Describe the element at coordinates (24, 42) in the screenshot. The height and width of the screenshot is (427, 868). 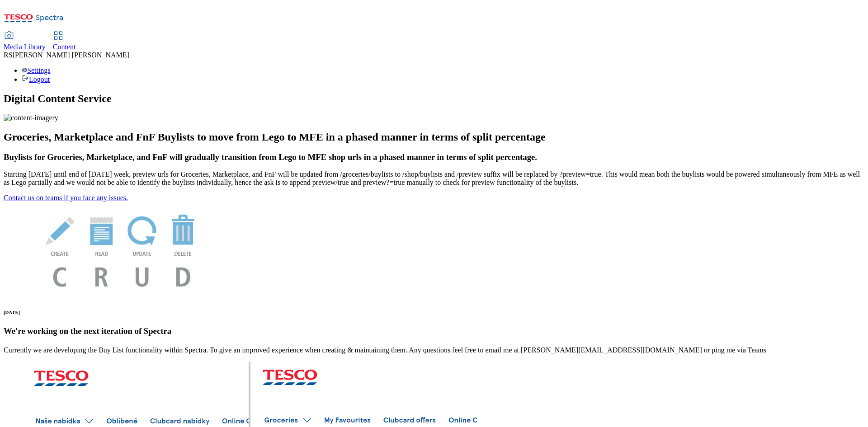
I see `a: Media Library` at that location.